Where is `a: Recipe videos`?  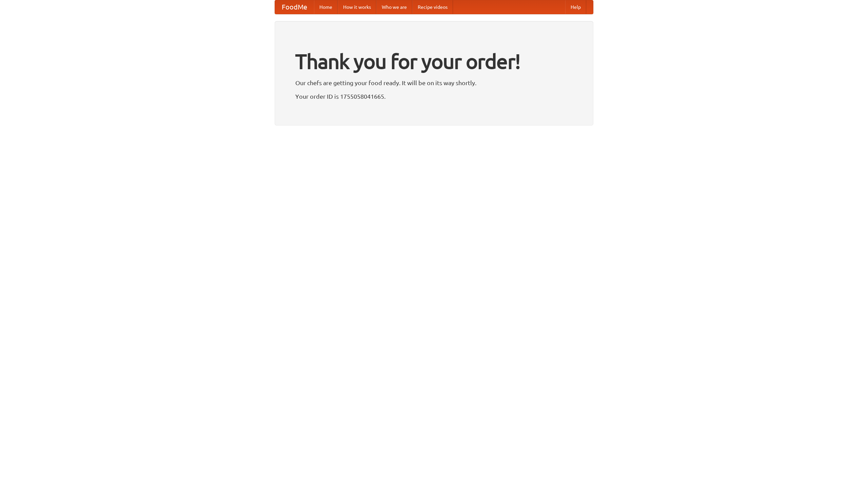 a: Recipe videos is located at coordinates (433, 7).